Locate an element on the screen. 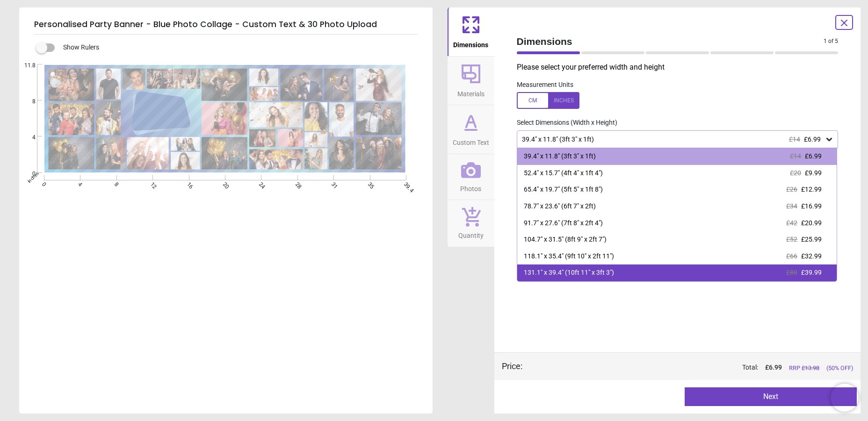 This screenshot has width=868, height=421. span: £ 13.98 is located at coordinates (811, 368).